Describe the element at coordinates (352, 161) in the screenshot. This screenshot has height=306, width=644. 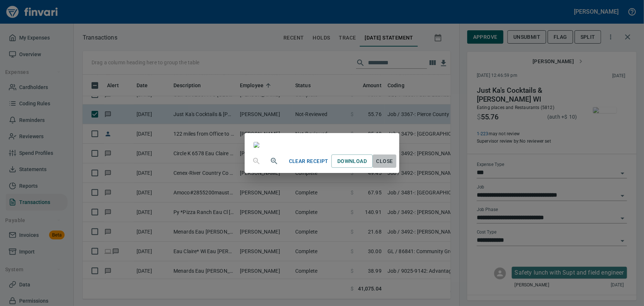
I see `span: Download` at that location.